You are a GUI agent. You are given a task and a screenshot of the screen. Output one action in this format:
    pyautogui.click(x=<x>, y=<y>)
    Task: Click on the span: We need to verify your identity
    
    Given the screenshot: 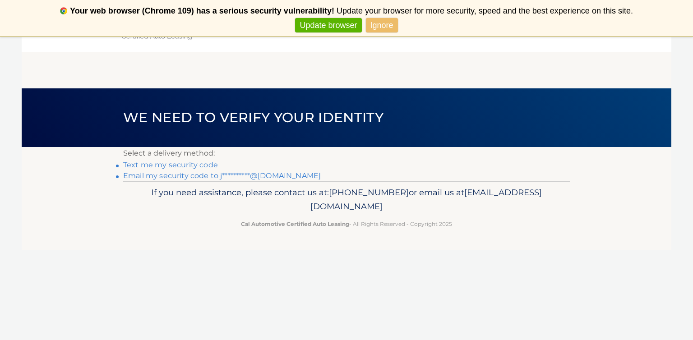 What is the action you would take?
    pyautogui.click(x=253, y=117)
    